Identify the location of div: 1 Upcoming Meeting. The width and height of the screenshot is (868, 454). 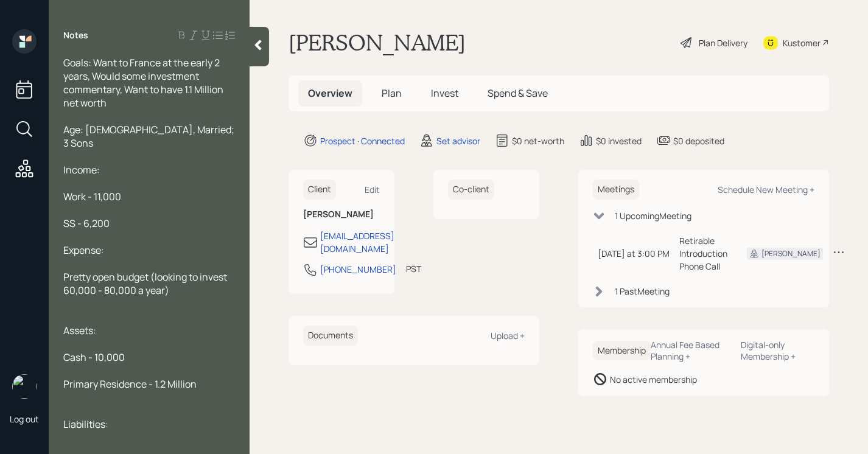
(653, 215).